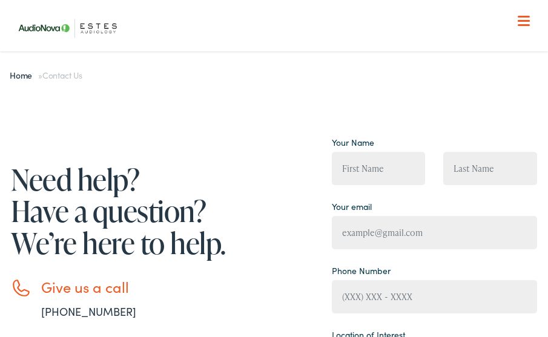  Describe the element at coordinates (142, 211) in the screenshot. I see `h1: Need help? Have a question? We’re here to help.` at that location.